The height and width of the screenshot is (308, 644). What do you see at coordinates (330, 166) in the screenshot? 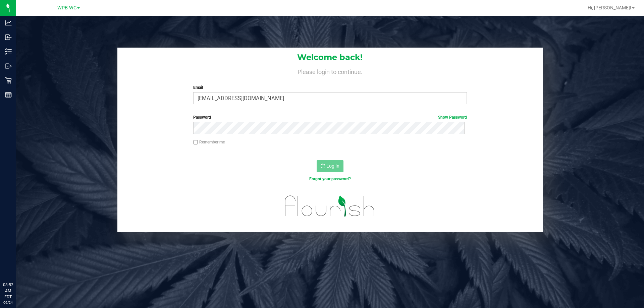
I see `button: Log In` at bounding box center [330, 166].